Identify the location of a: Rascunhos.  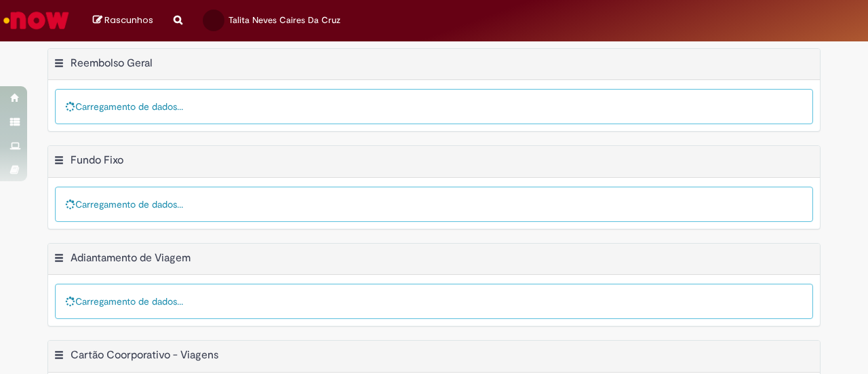
(122, 20).